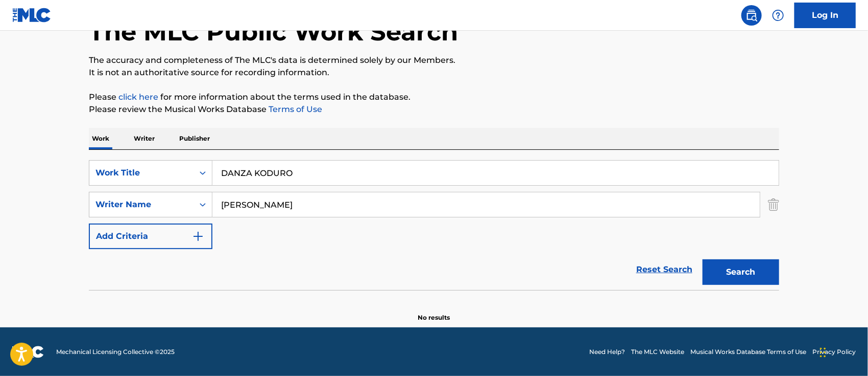  Describe the element at coordinates (752, 15) in the screenshot. I see `a: Public Search` at that location.